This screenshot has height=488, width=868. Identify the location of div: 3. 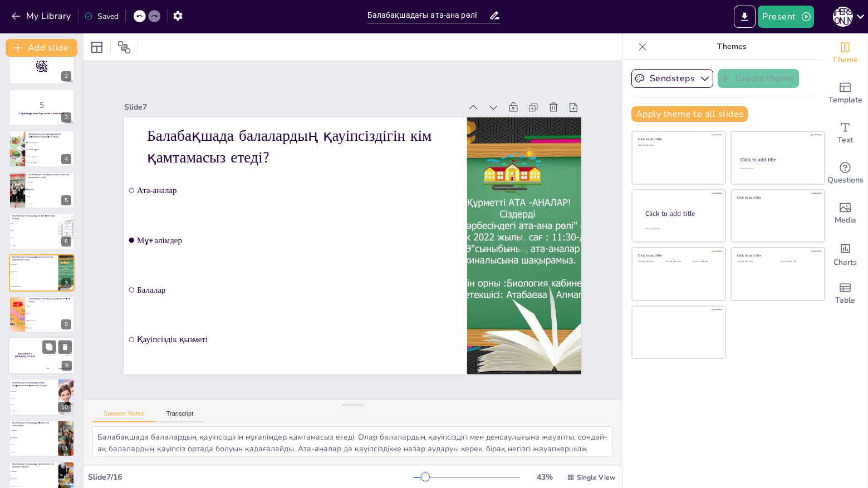
(42, 108).